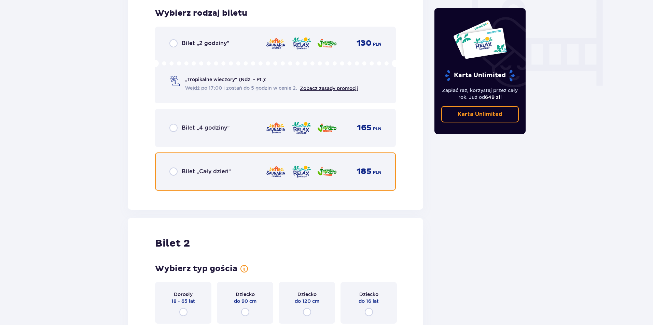 The width and height of the screenshot is (653, 325). I want to click on p: Dorosły, so click(183, 295).